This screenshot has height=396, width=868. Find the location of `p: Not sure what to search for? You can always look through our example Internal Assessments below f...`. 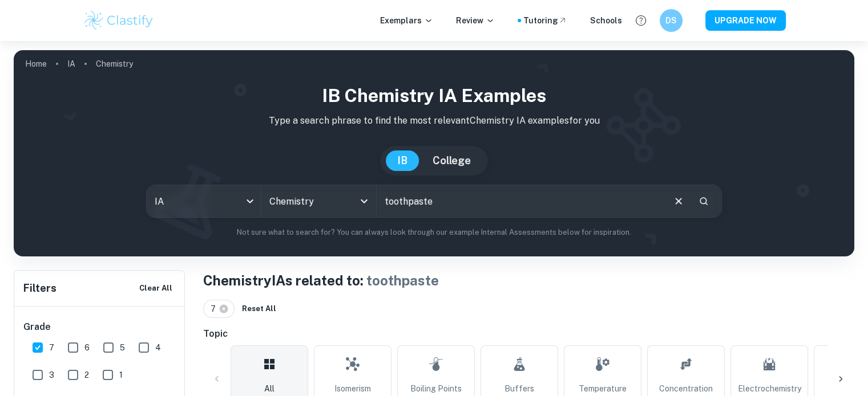

p: Not sure what to search for? You can always look through our example Internal Assessments below f... is located at coordinates (434, 232).